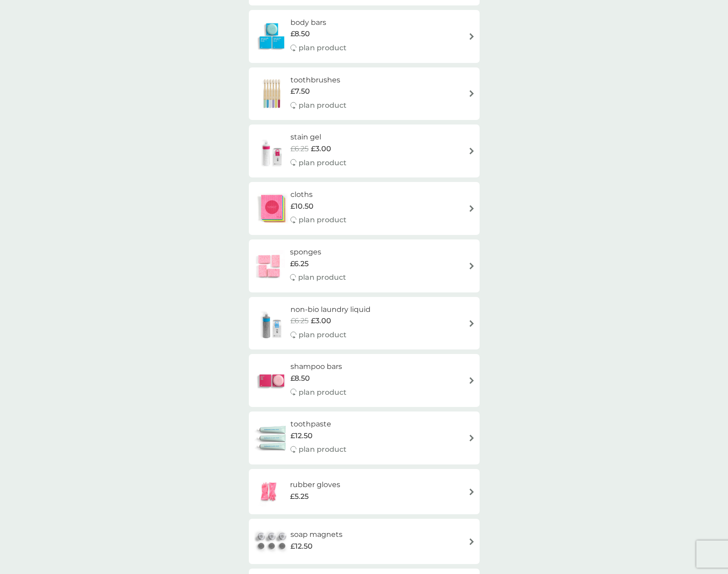  What do you see at coordinates (272, 438) in the screenshot?
I see `img: toothpaste` at bounding box center [272, 438].